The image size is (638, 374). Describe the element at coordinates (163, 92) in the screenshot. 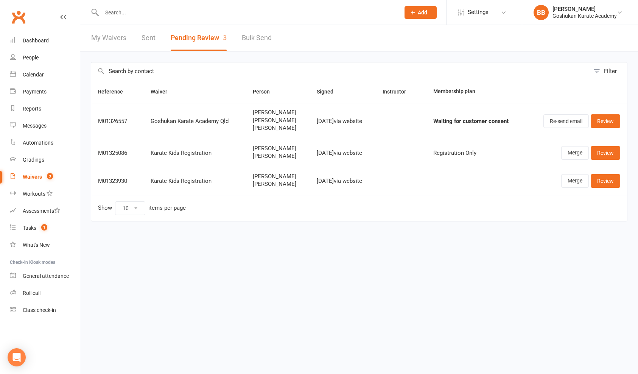

I see `span: Waiver` at that location.